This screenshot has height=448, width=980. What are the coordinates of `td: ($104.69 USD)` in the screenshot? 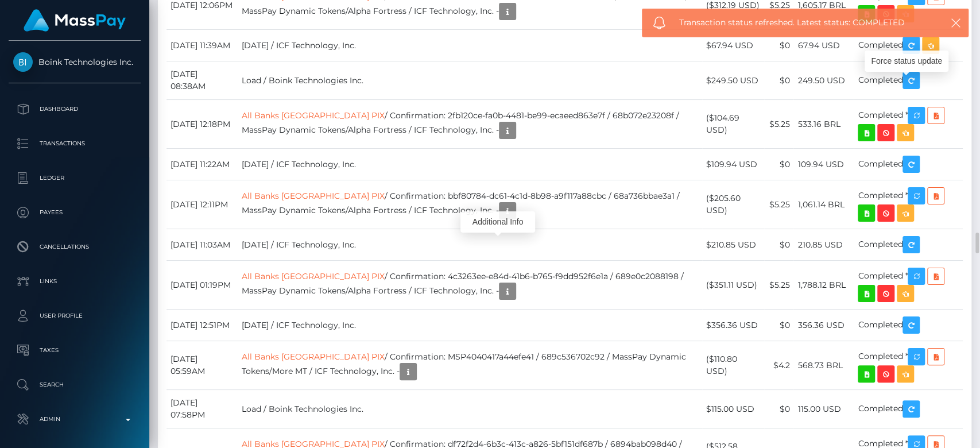 It's located at (733, 124).